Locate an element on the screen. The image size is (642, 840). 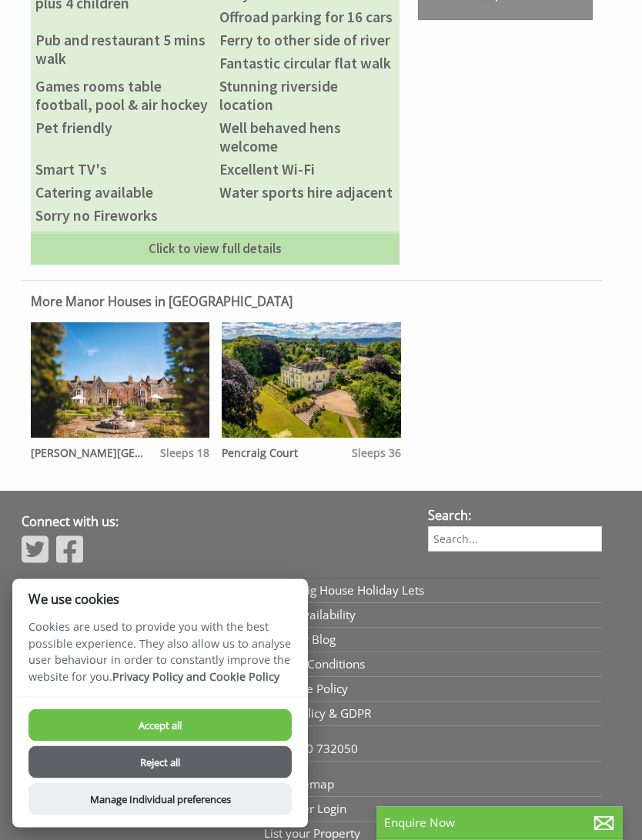
a: Late Availability is located at coordinates (312, 616).